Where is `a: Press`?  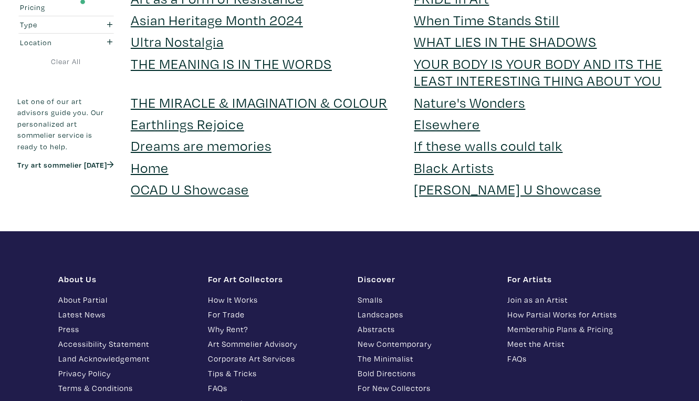
a: Press is located at coordinates (125, 329).